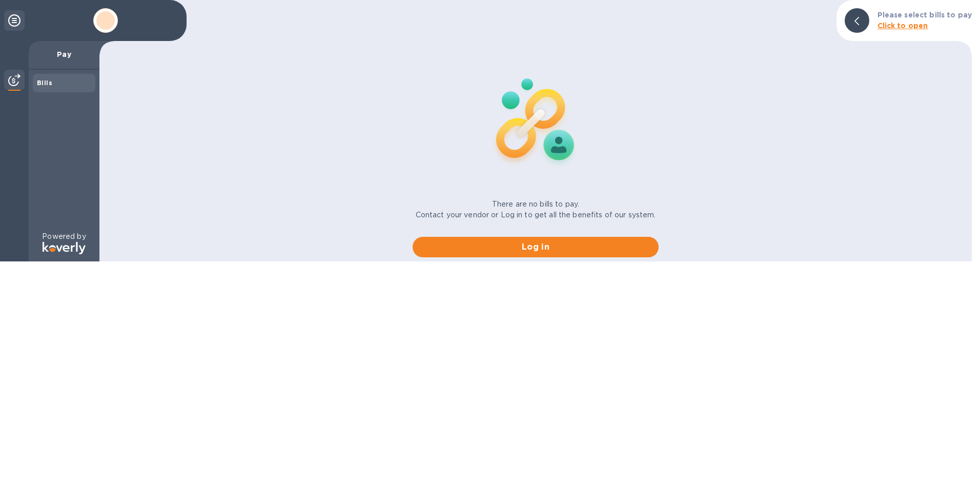 The image size is (980, 489). What do you see at coordinates (64, 54) in the screenshot?
I see `p: Pay` at bounding box center [64, 54].